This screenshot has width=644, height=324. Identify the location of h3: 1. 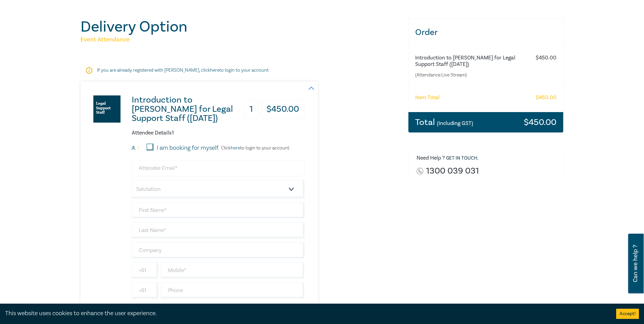
(251, 109).